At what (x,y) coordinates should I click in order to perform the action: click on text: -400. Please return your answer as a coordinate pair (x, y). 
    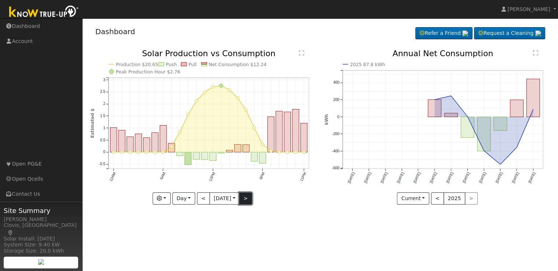
    Looking at the image, I should click on (336, 151).